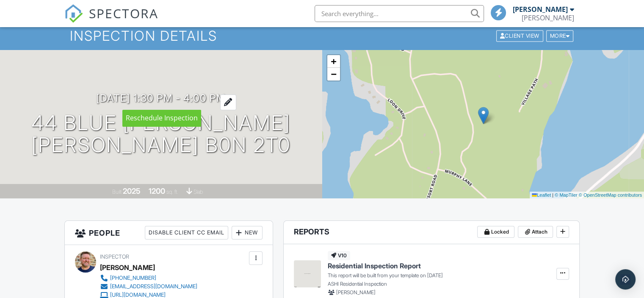 Image resolution: width=644 pixels, height=298 pixels. I want to click on span: sq. ft., so click(172, 192).